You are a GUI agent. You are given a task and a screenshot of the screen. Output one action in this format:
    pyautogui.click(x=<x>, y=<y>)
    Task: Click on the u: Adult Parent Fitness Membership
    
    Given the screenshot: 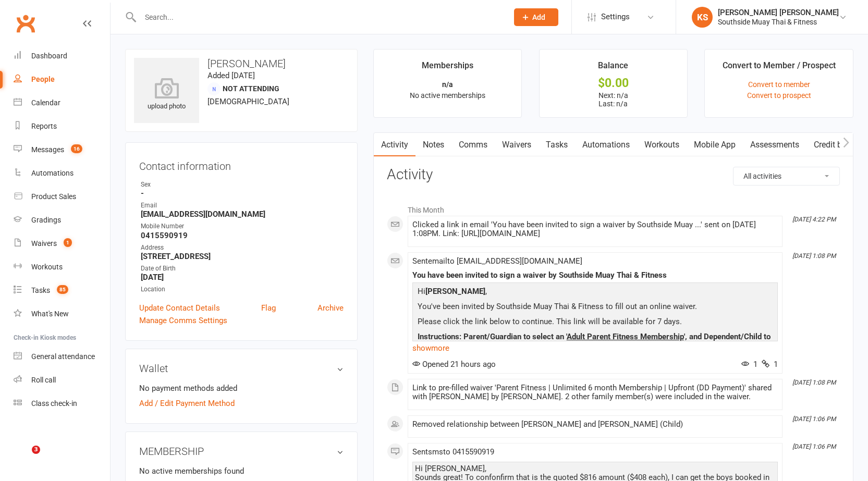 What is the action you would take?
    pyautogui.click(x=625, y=337)
    